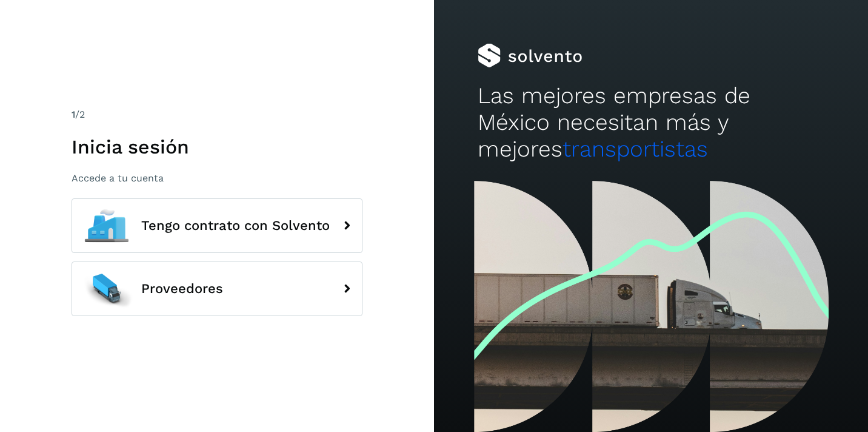 Image resolution: width=868 pixels, height=432 pixels. I want to click on span: transportistas, so click(635, 148).